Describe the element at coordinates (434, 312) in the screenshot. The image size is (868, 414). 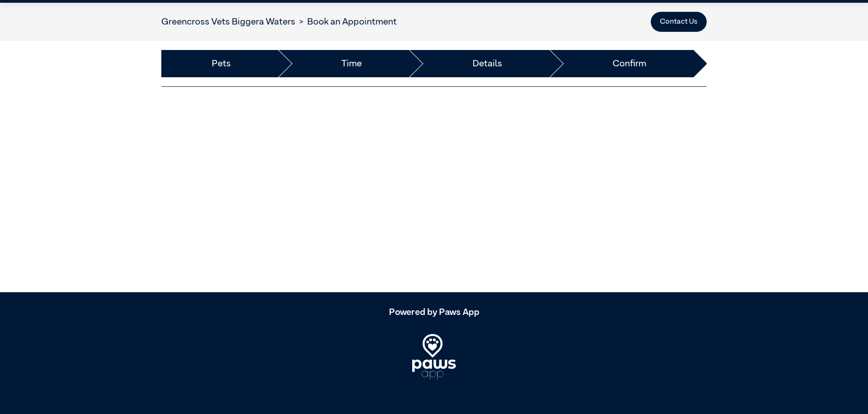
I see `h5: Powered by Paws App` at that location.